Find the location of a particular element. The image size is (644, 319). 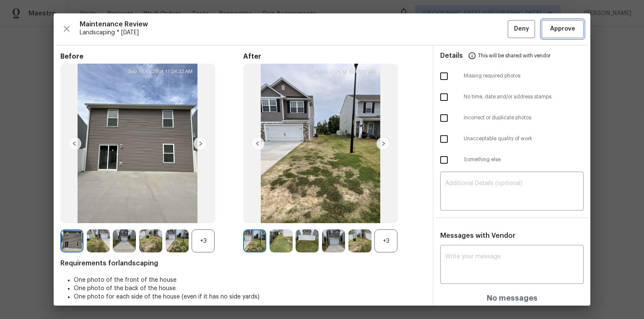

div: Incorrect or duplicate photos is located at coordinates (511, 118).